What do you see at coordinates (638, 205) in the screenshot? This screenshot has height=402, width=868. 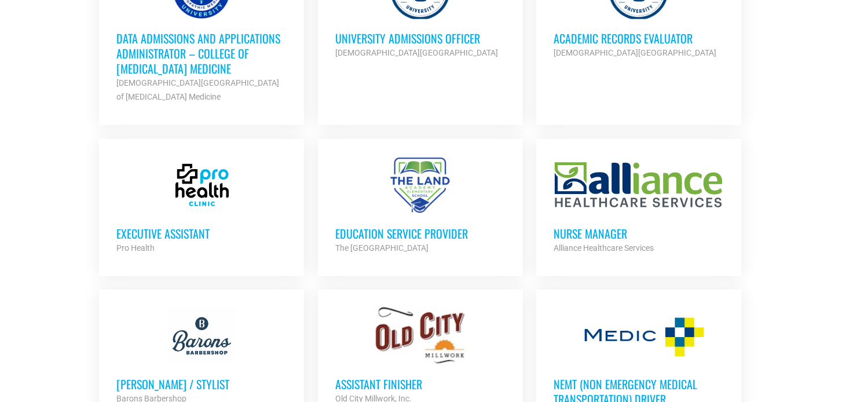 I see `a: Nurse Manager Alliance Healthcare Services` at bounding box center [638, 205].